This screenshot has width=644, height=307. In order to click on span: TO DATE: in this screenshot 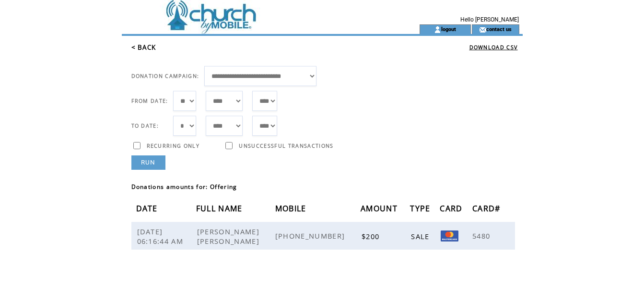, I will do `click(145, 126)`.